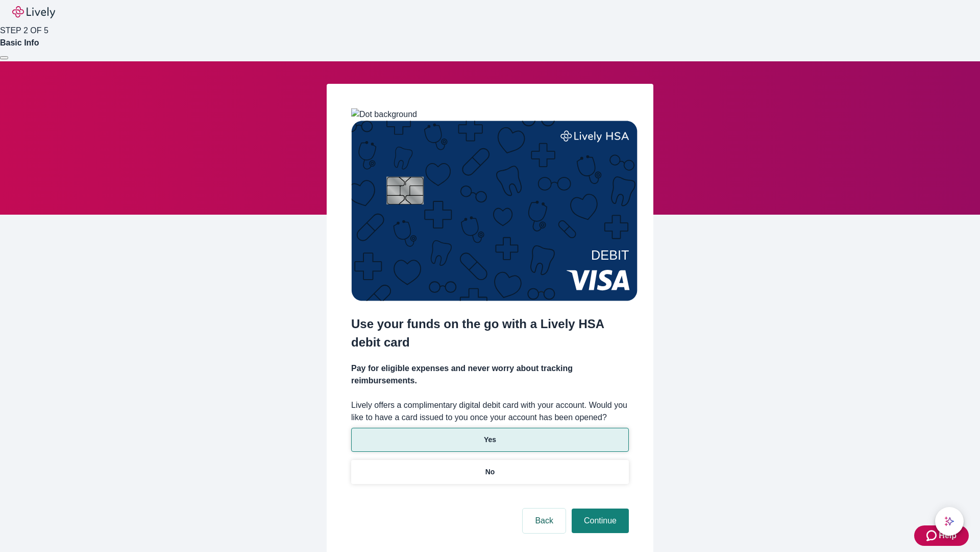 This screenshot has height=552, width=980. What do you see at coordinates (942, 536) in the screenshot?
I see `button: Zendesk support iconHelp` at bounding box center [942, 536].